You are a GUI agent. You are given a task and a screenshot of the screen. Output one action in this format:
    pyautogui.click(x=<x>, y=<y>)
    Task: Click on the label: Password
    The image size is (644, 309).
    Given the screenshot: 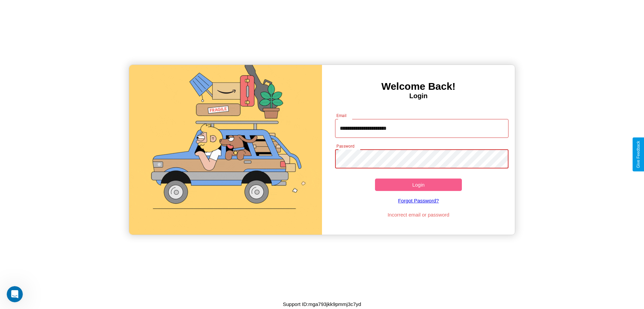 What is the action you would take?
    pyautogui.click(x=345, y=146)
    